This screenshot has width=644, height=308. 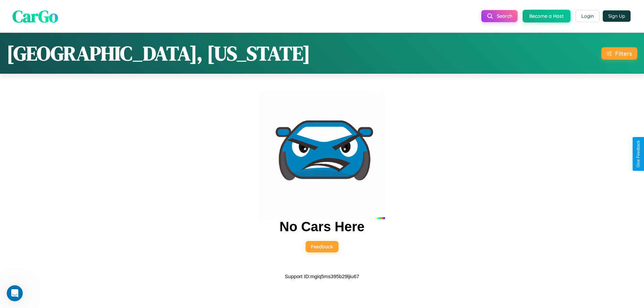 What do you see at coordinates (624, 53) in the screenshot?
I see `div: Filters` at bounding box center [624, 53].